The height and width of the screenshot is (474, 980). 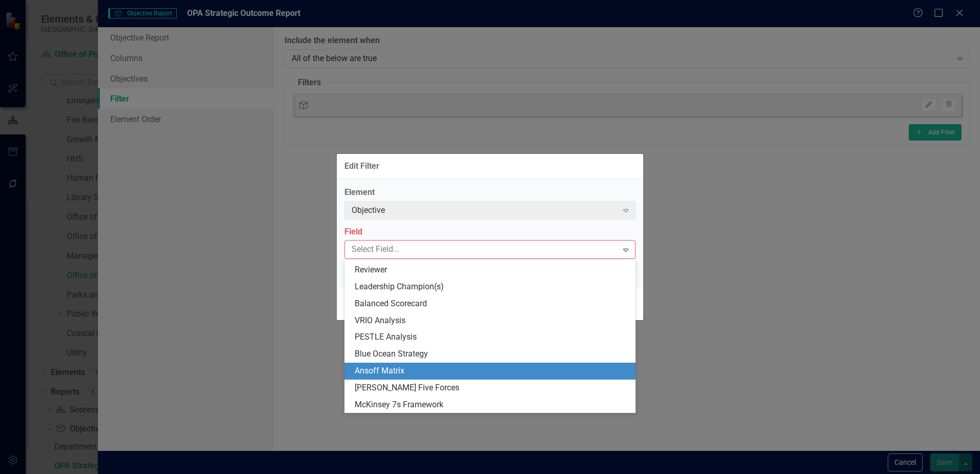 What do you see at coordinates (485, 210) in the screenshot?
I see `div: Objective` at bounding box center [485, 210].